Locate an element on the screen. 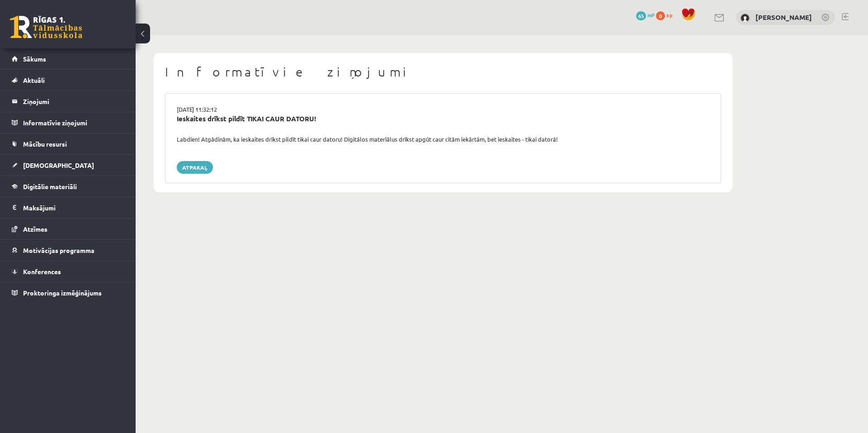 This screenshot has height=433, width=868. span: Digitālie materiāli is located at coordinates (50, 186).